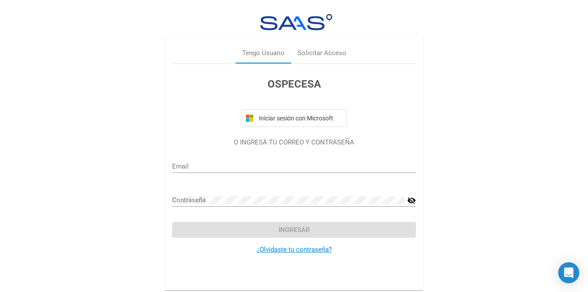 The height and width of the screenshot is (292, 588). Describe the element at coordinates (412, 201) in the screenshot. I see `mat-icon: visibility_off` at that location.